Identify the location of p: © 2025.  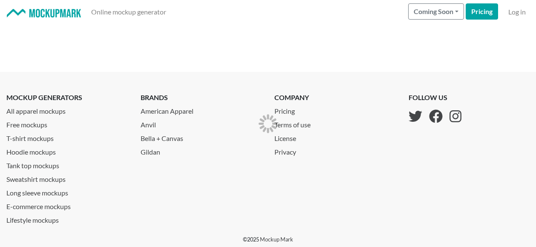
(268, 239).